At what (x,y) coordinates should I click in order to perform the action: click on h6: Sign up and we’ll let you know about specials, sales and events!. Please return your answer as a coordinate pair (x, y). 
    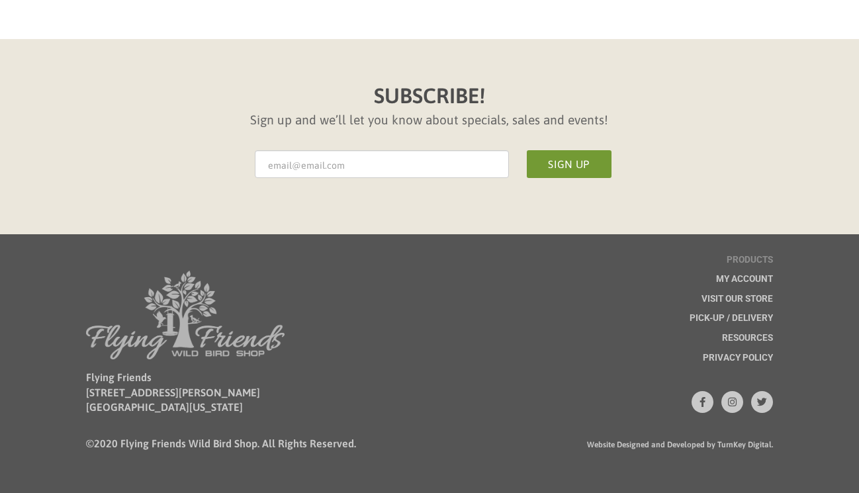
    Looking at the image, I should click on (429, 120).